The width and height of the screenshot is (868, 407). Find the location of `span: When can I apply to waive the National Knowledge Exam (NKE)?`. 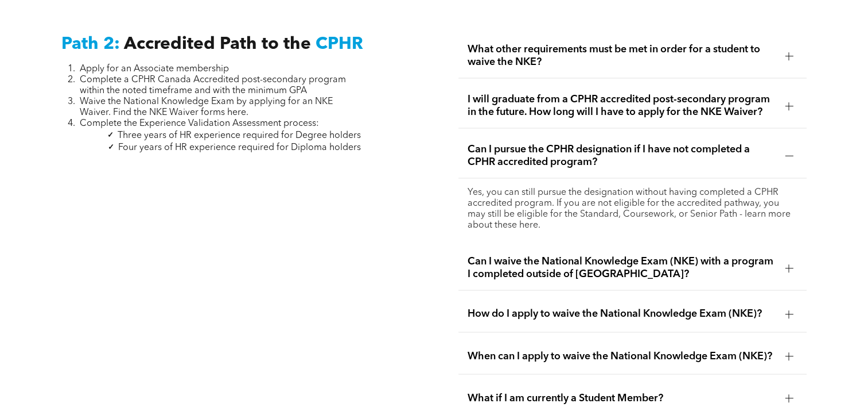

span: When can I apply to waive the National Knowledge Exam (NKE)? is located at coordinates (622, 356).